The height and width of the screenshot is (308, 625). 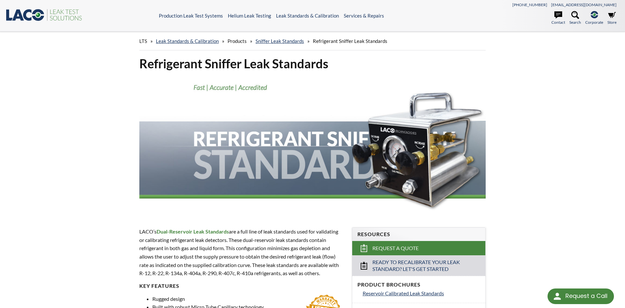 I want to click on img: Refrigerant Sniffer Standard header, so click(x=312, y=146).